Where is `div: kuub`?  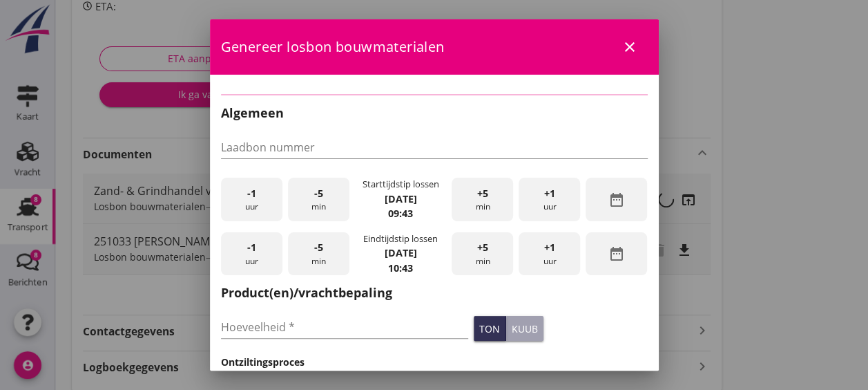
div: kuub is located at coordinates (525, 328).